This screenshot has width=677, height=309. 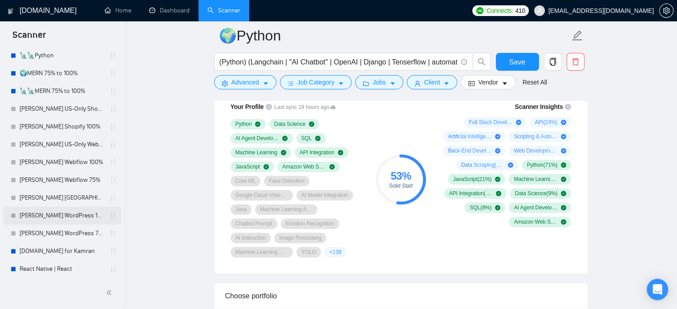 I want to click on span: Emotion Recognition, so click(x=310, y=224).